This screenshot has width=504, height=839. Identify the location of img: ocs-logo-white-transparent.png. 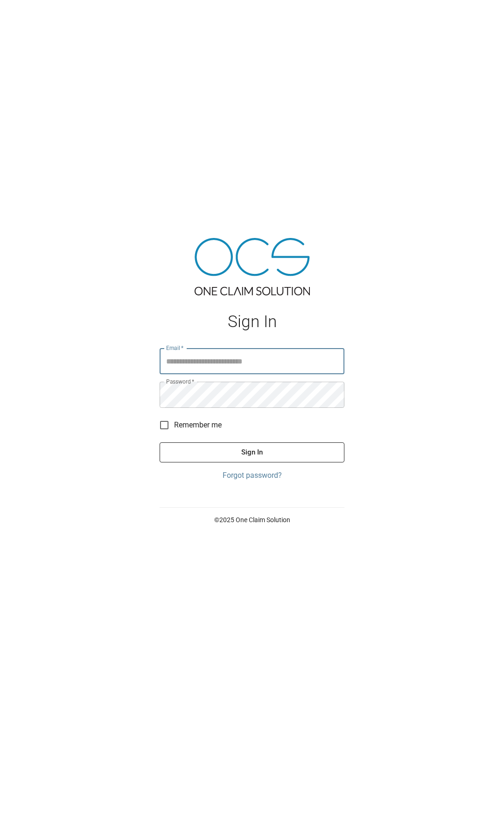
(30, 15).